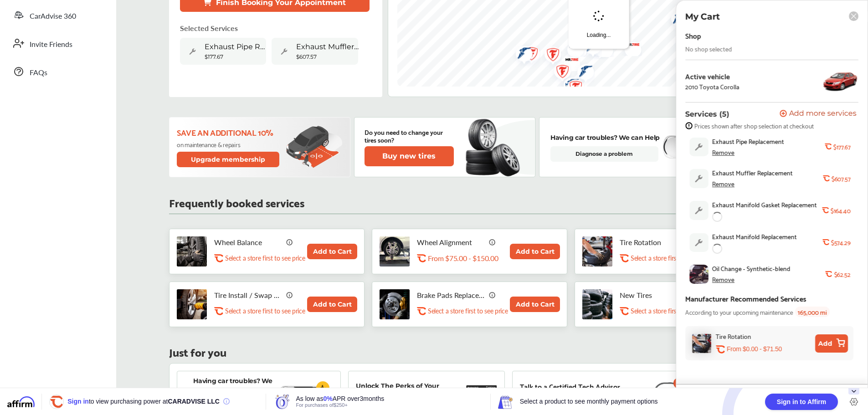 This screenshot has height=415, width=868. What do you see at coordinates (597, 47) in the screenshot?
I see `img: Midas+Logo_RGB.png` at bounding box center [597, 47].